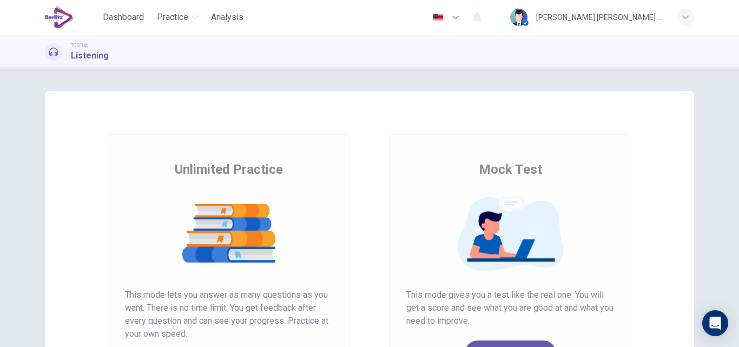 The height and width of the screenshot is (347, 739). Describe the element at coordinates (90, 56) in the screenshot. I see `h1: Listening` at that location.